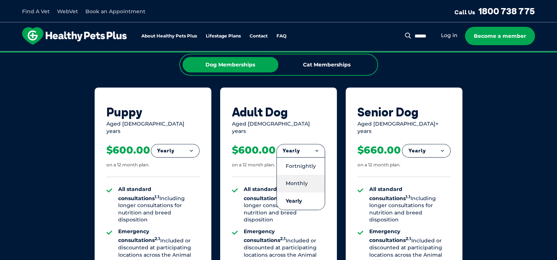 This screenshot has width=557, height=260. I want to click on a: Find A Vet, so click(36, 11).